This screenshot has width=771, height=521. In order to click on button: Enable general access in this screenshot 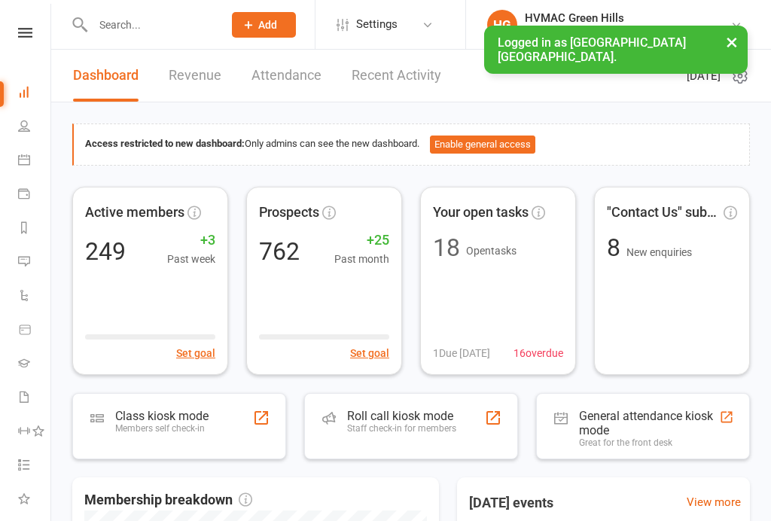, I will do `click(482, 144)`.